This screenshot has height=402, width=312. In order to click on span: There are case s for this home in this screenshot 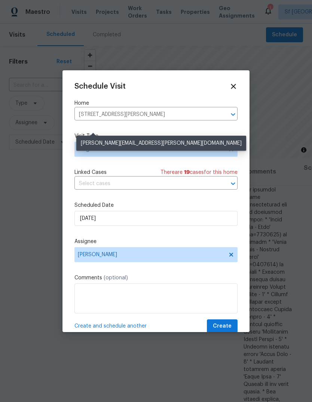, I will do `click(199, 173)`.